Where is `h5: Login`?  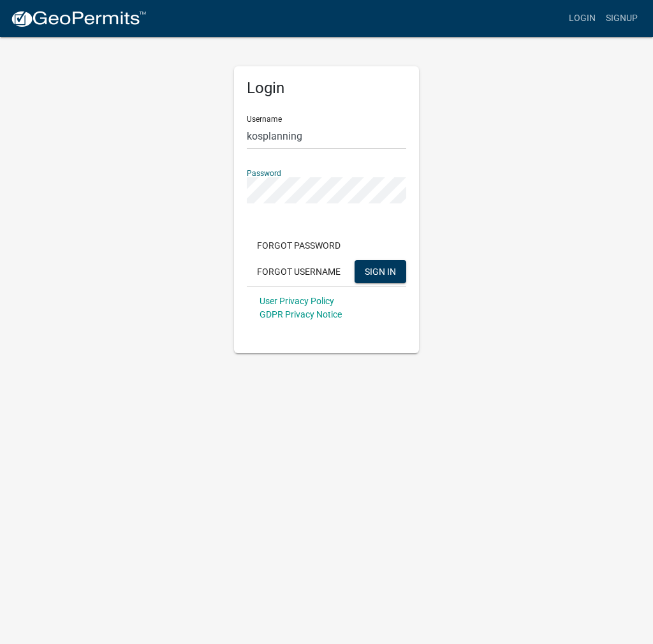
h5: Login is located at coordinates (326, 88).